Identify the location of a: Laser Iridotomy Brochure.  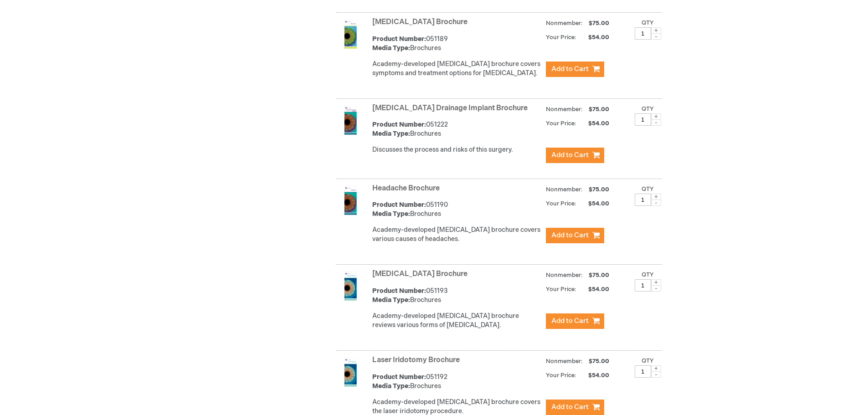
(416, 360).